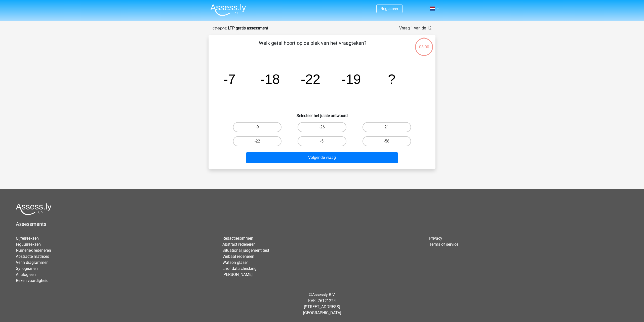  I want to click on div: 08:00, so click(424, 44).